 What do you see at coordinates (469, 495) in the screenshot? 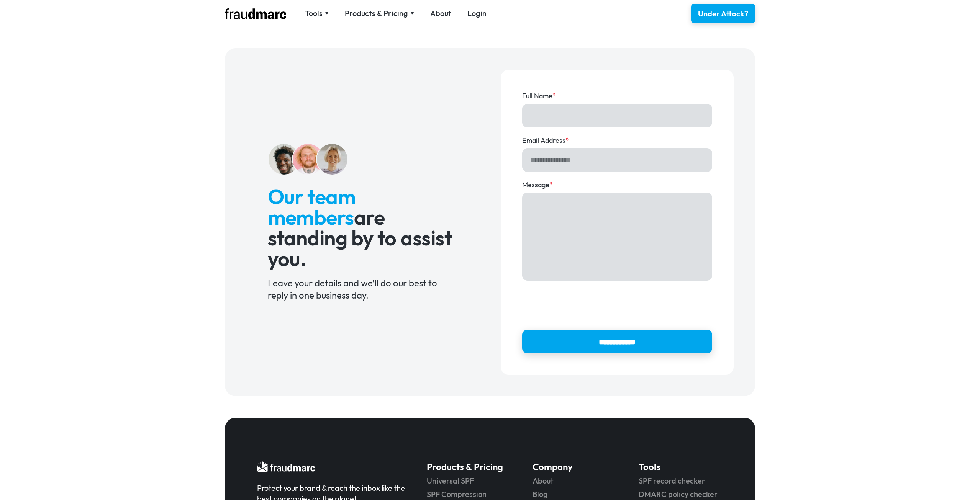
I see `a: SPF Compression` at bounding box center [469, 495].